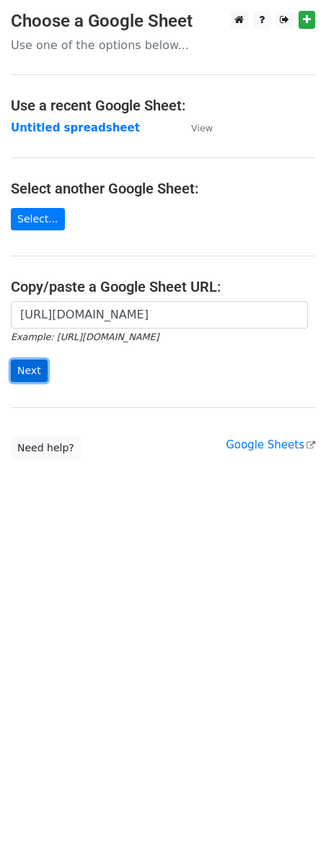  What do you see at coordinates (163, 45) in the screenshot?
I see `p: Use one of the options below...` at bounding box center [163, 45].